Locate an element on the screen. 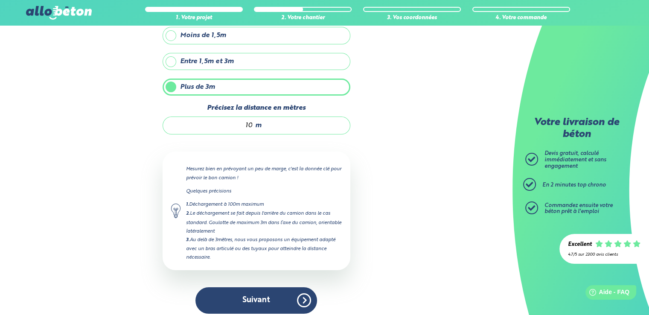 The height and width of the screenshot is (315, 649). img: allobéton is located at coordinates (59, 13).